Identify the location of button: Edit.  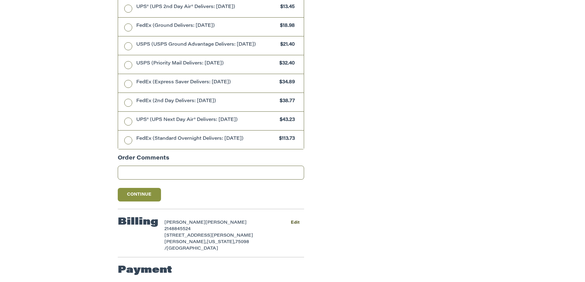
(295, 223).